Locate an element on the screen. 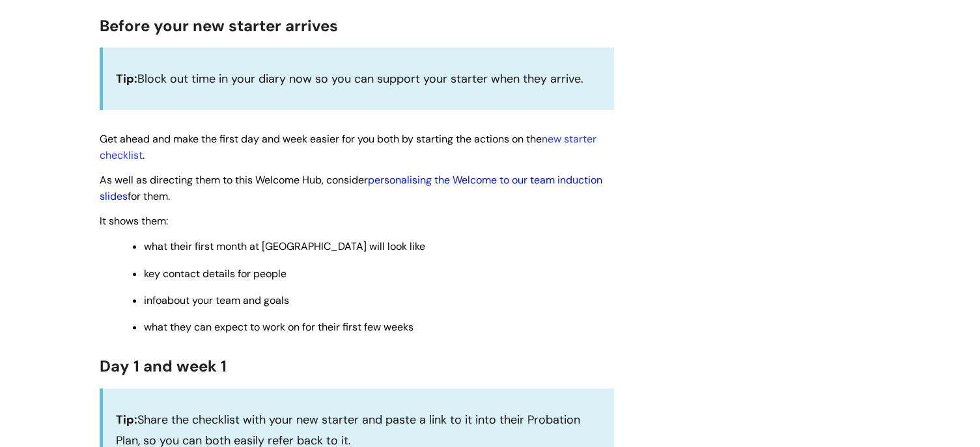 This screenshot has height=447, width=980. span: Day 1 and week 1 is located at coordinates (163, 366).